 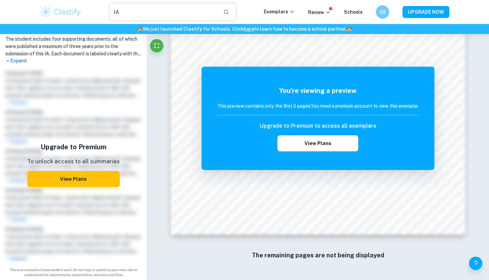 I want to click on button: UPGRADE NOW, so click(x=426, y=12).